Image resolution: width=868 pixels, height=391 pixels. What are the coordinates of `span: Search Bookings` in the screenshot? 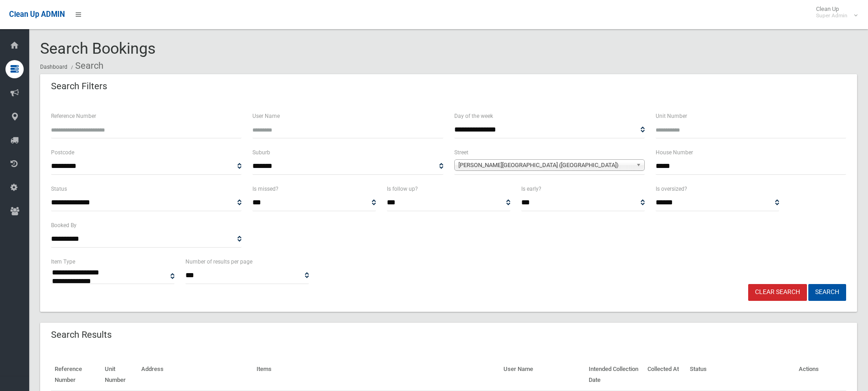 It's located at (98, 48).